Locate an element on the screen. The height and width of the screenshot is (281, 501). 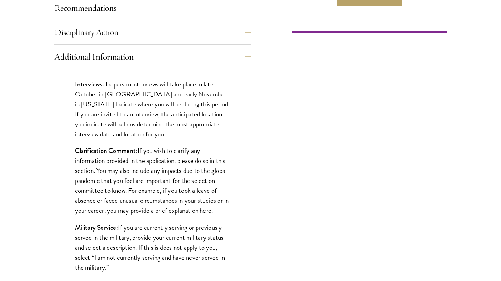
strong: Military Service: is located at coordinates (96, 227).